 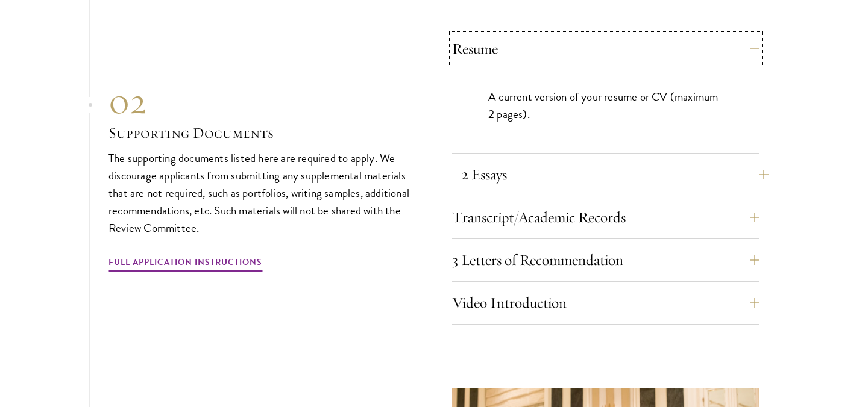 What do you see at coordinates (262, 193) in the screenshot?
I see `p: The supporting documents listed here are required to apply. We discourage applicants from submitt...` at bounding box center [262, 193].